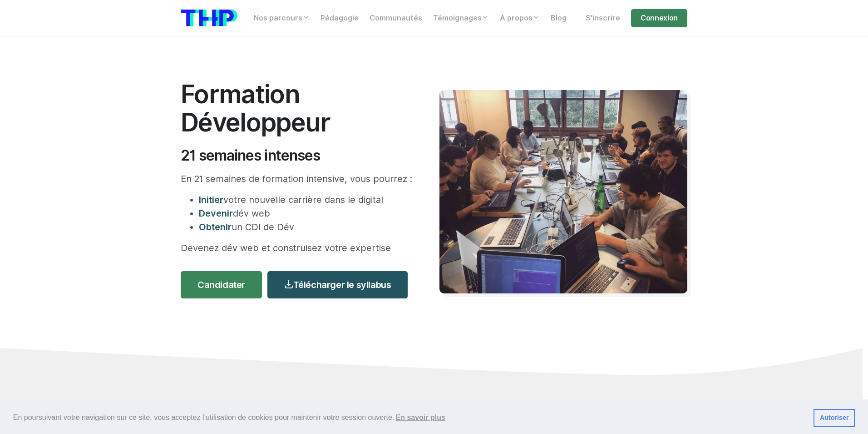  Describe the element at coordinates (396, 18) in the screenshot. I see `a: Communautés` at that location.